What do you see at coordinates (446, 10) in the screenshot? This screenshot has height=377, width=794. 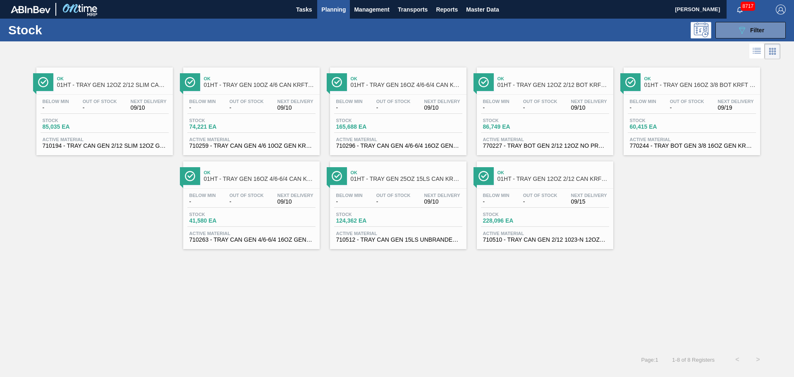 I see `span: Reports` at bounding box center [446, 10].